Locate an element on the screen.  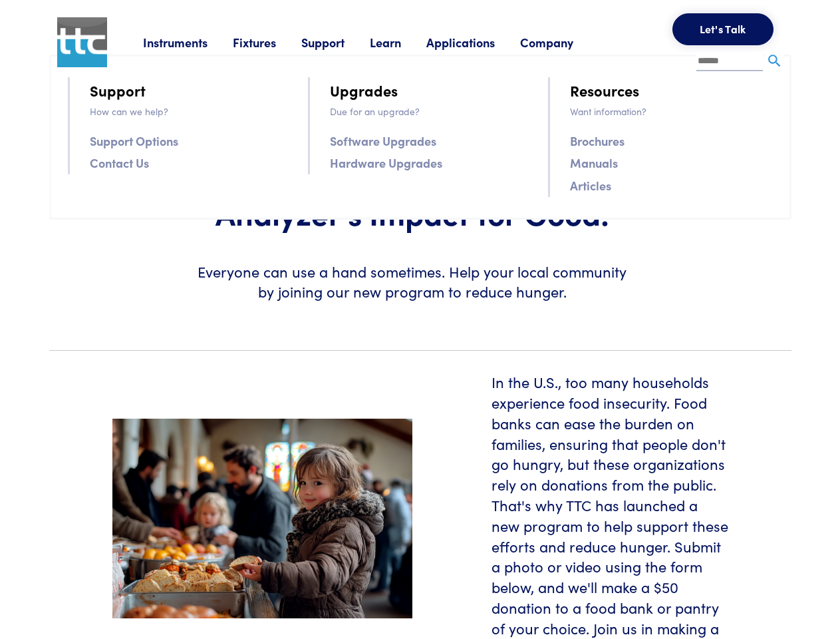
a: Articles is located at coordinates (591, 185).